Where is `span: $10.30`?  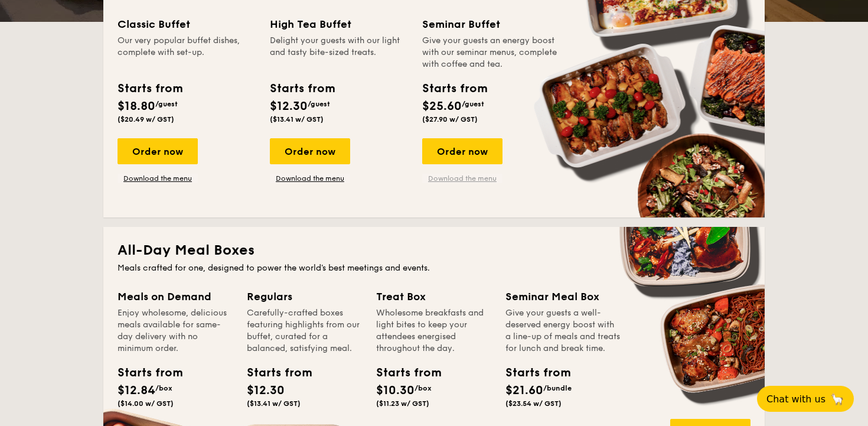 span: $10.30 is located at coordinates (395, 390).